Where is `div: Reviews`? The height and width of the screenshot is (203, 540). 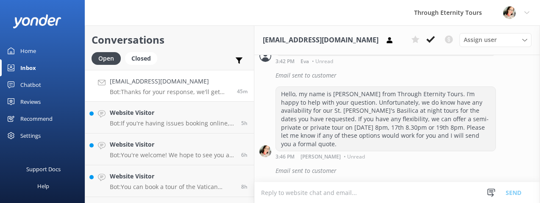
div: Reviews is located at coordinates (31, 102).